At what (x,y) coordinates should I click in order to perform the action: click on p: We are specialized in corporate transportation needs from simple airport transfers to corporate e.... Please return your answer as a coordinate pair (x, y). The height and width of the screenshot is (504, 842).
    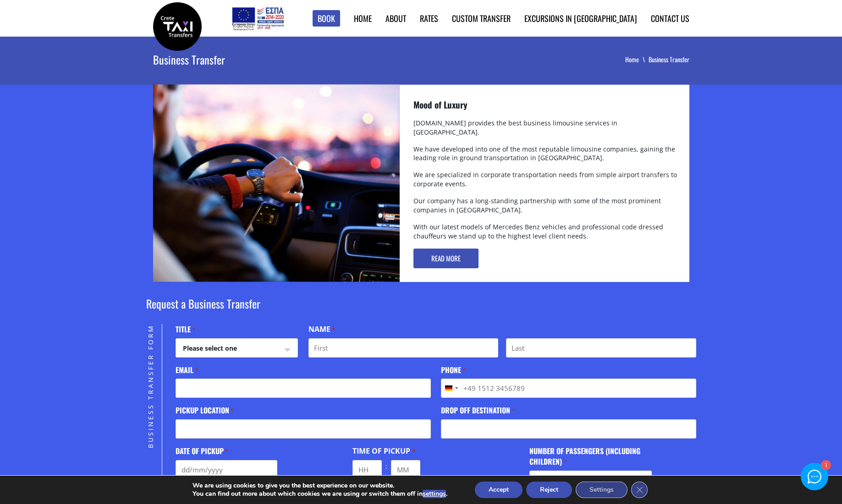
    Looking at the image, I should click on (546, 184).